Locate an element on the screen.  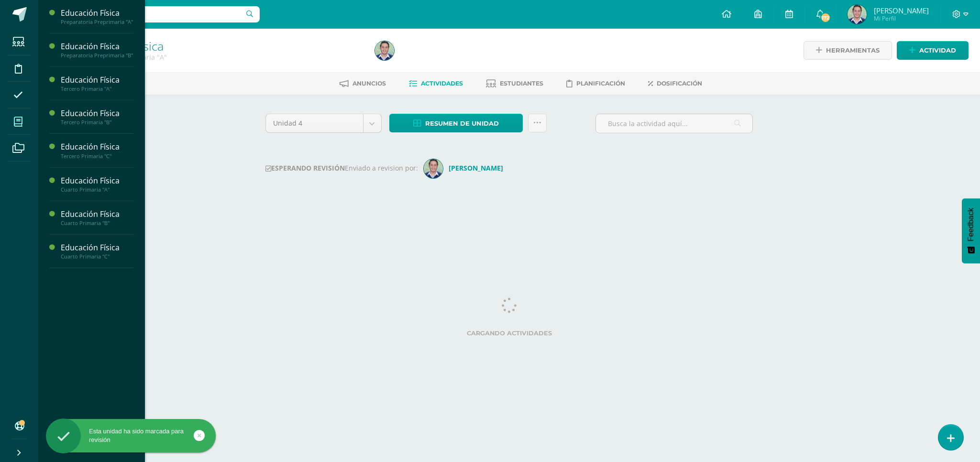
span: Enviado a revision por: is located at coordinates (381, 168).